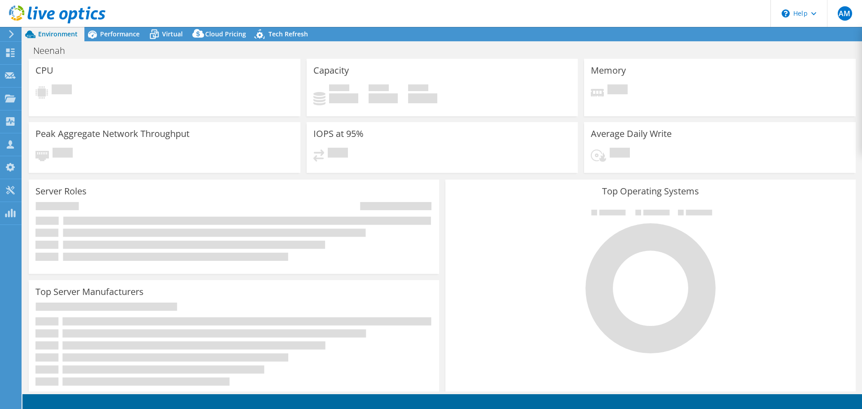 The height and width of the screenshot is (409, 862). Describe the element at coordinates (120, 34) in the screenshot. I see `span: Performance` at that location.